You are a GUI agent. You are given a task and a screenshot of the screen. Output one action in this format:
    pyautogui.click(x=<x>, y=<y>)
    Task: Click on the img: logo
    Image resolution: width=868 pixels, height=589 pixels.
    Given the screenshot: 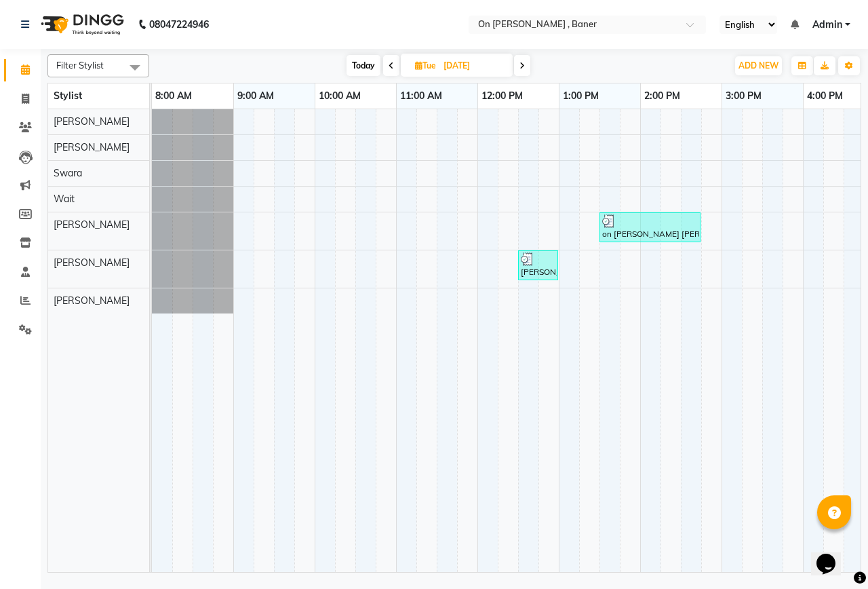 What is the action you would take?
    pyautogui.click(x=81, y=24)
    